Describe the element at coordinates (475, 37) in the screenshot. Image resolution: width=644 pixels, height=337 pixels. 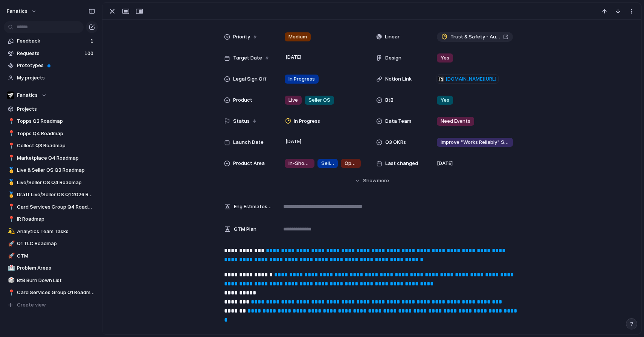
I see `span: Trust & Safety - Auction Mute (Per-Shop and Auto-Ban)` at that location.